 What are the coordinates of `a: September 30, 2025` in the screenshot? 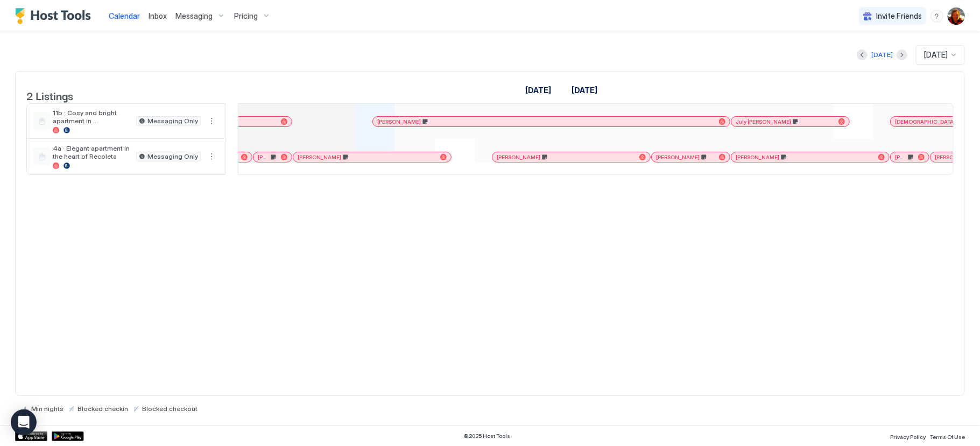 It's located at (534, 105).